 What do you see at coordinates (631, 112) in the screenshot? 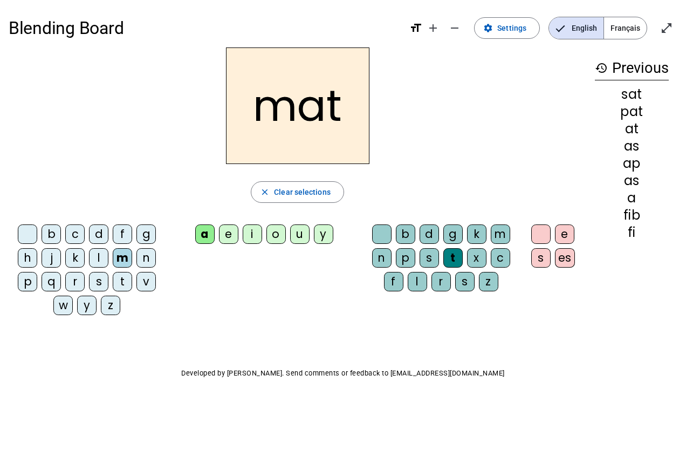
I see `div: pat` at bounding box center [631, 112].